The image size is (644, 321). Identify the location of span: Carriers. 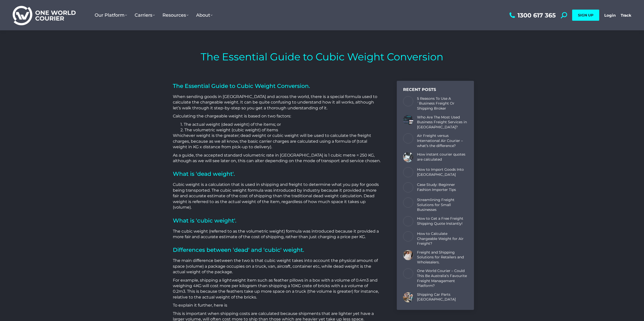
(144, 15).